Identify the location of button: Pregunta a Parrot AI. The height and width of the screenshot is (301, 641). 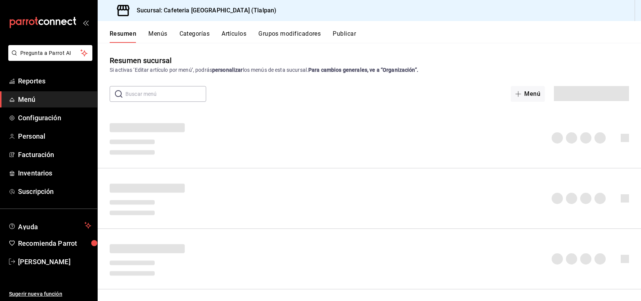
(50, 53).